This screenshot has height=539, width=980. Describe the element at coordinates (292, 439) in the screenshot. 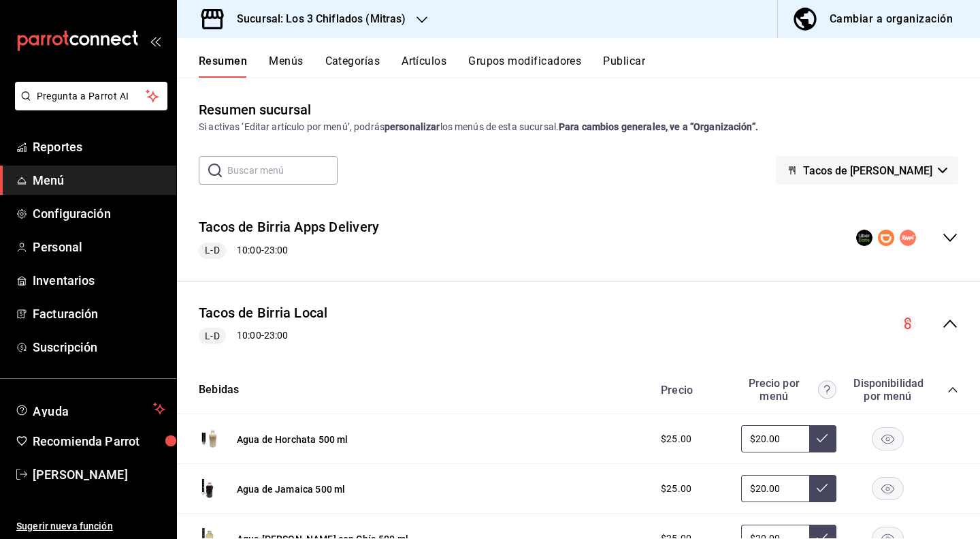

I see `button: Agua de Horchata 500 ml` at that location.